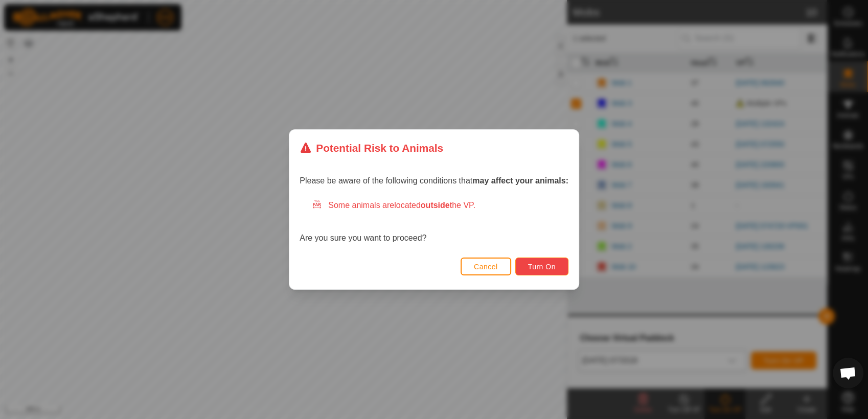 The image size is (868, 419). I want to click on span: Turn On, so click(542, 266).